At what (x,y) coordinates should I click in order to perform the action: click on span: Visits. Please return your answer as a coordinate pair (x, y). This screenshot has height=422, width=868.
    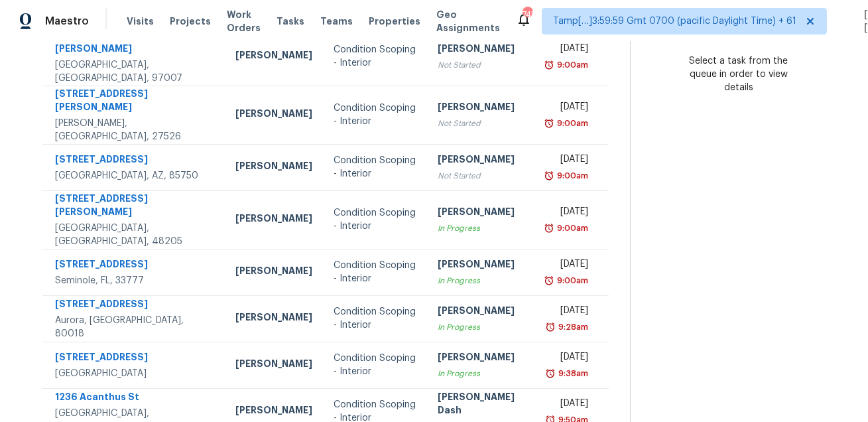
    Looking at the image, I should click on (140, 21).